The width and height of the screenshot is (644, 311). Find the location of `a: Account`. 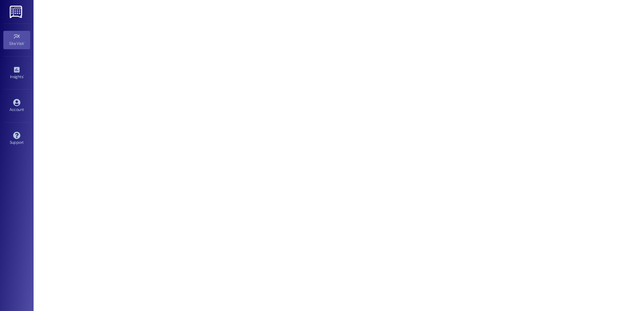

a: Account is located at coordinates (17, 106).